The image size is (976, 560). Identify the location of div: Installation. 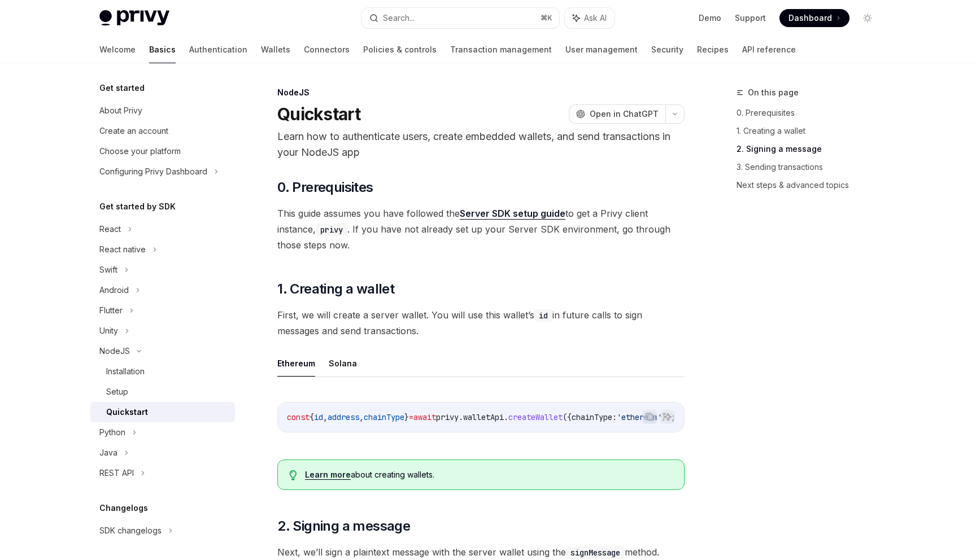
(125, 371).